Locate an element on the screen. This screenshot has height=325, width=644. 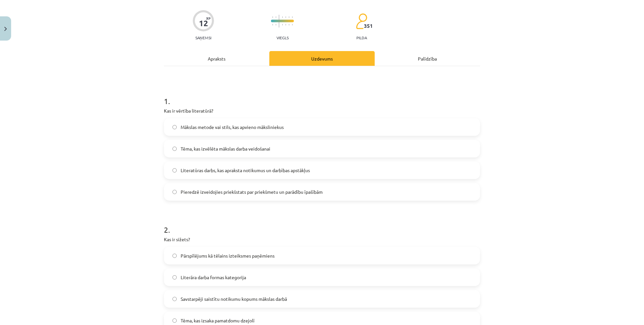
input: Savstarpēji saistītu notikumu kopums mākslas darbā is located at coordinates (174, 299).